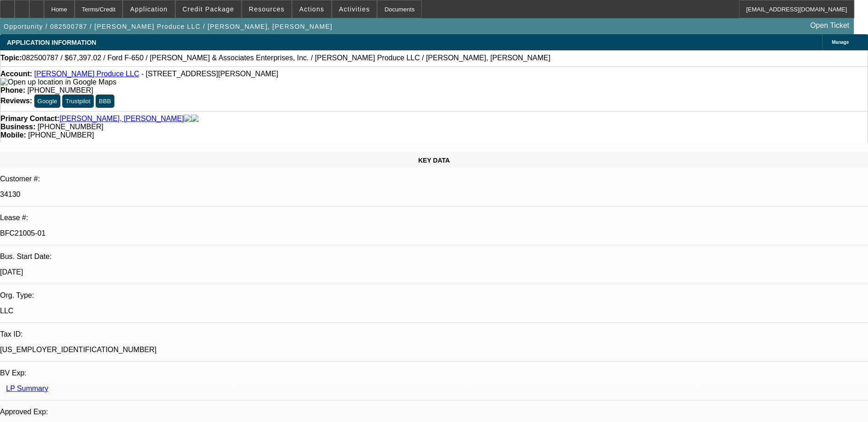 This screenshot has height=422, width=868. Describe the element at coordinates (105, 101) in the screenshot. I see `button: BBB` at that location.